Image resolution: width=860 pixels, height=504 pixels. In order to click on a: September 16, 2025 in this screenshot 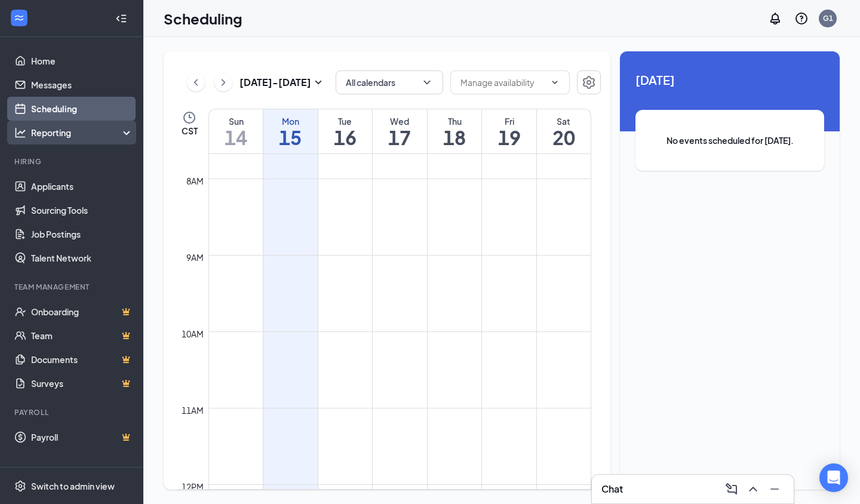, I will do `click(345, 132)`.